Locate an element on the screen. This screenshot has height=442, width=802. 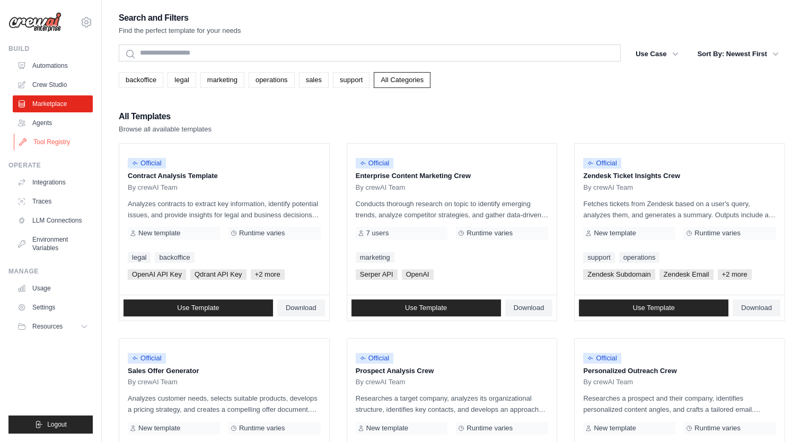
a: Environment Variables is located at coordinates (52, 244).